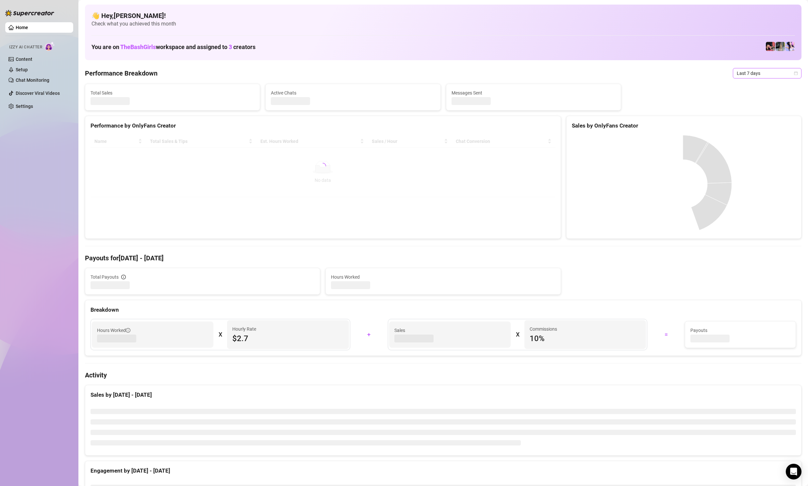 Image resolution: width=808 pixels, height=486 pixels. What do you see at coordinates (443, 309) in the screenshot?
I see `div: Breakdown` at bounding box center [443, 309].